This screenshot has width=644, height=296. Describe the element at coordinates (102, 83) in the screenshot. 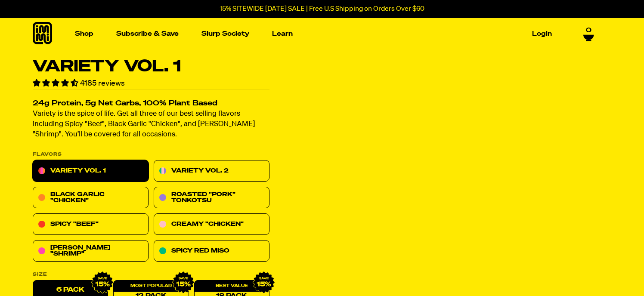

I see `span: 4185 reviews` at that location.